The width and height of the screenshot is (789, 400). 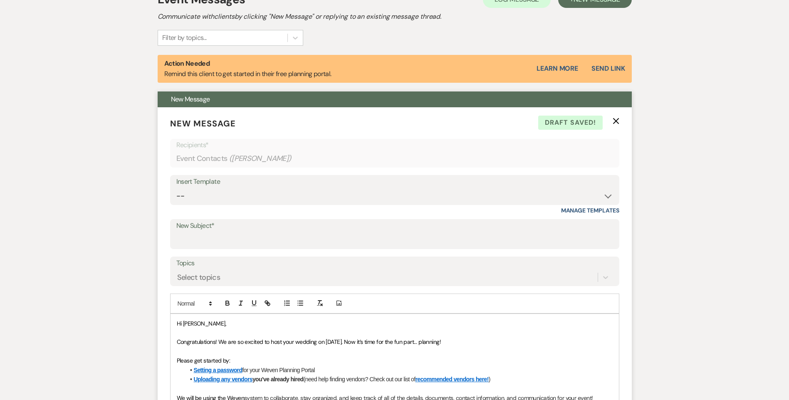 What do you see at coordinates (395, 17) in the screenshot?
I see `h2: Communicate with clients by clicking "New Message" or replying to an existing message thread.` at bounding box center [395, 17].